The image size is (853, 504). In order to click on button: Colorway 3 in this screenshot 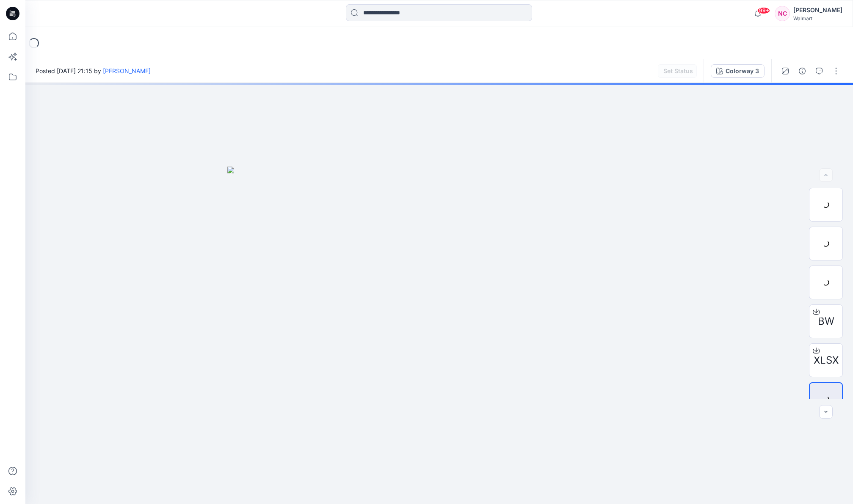, I will do `click(737, 71)`.